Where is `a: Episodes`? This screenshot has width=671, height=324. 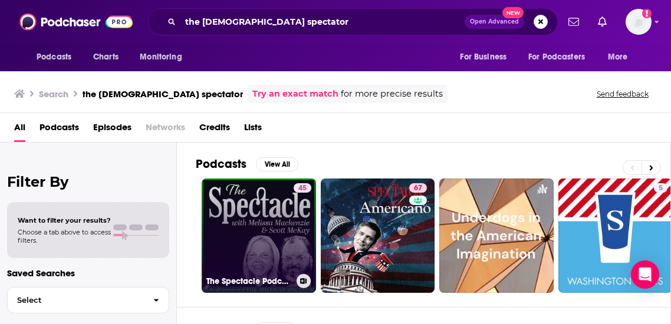
a: Episodes is located at coordinates (112, 130).